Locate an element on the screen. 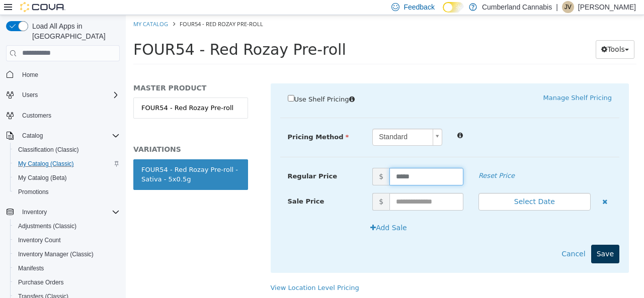 Image resolution: width=644 pixels, height=298 pixels. button: Save is located at coordinates (480, 239).